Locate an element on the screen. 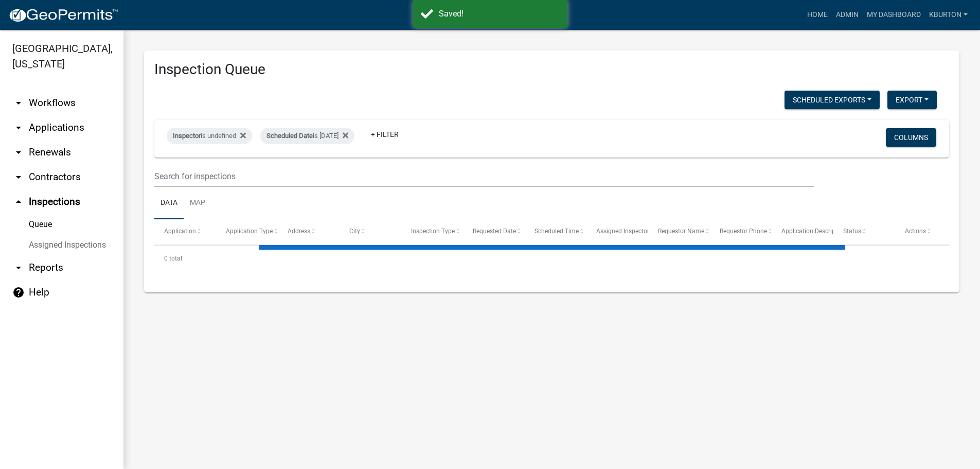 This screenshot has width=980, height=469. datatable-header-cell: Application is located at coordinates (185, 232).